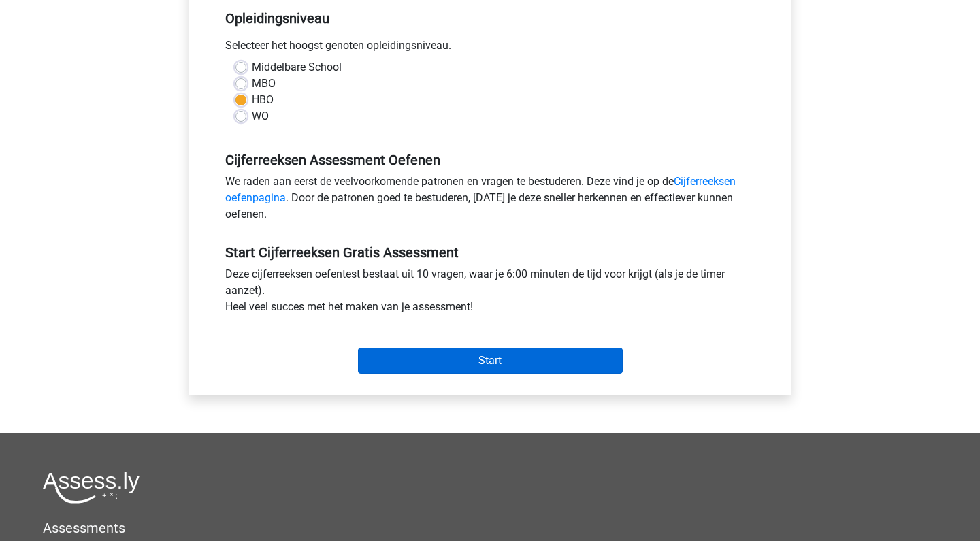 The height and width of the screenshot is (541, 980). What do you see at coordinates (297, 68) in the screenshot?
I see `label: Middelbare School` at bounding box center [297, 68].